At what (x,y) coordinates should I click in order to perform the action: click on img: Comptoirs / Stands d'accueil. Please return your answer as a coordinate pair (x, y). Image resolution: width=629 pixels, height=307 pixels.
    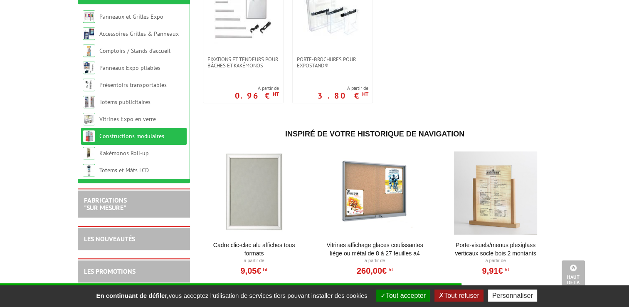
    Looking at the image, I should click on (89, 51).